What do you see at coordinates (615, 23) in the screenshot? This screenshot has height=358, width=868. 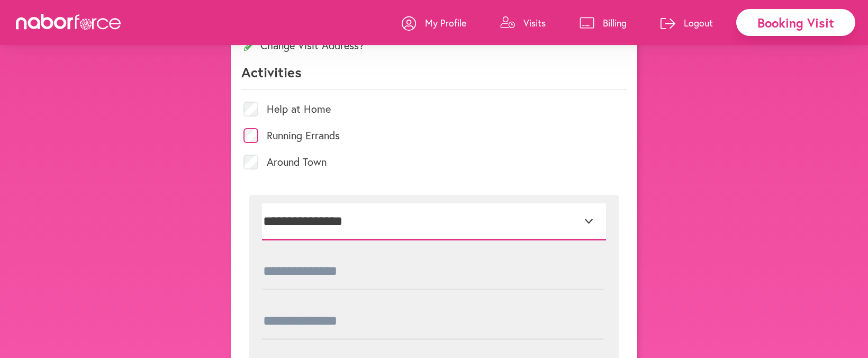 I see `p: Billing` at bounding box center [615, 23].